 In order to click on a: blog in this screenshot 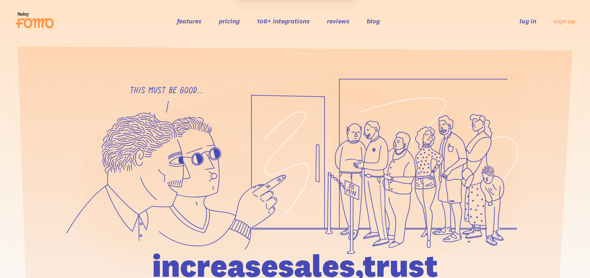, I will do `click(373, 21)`.